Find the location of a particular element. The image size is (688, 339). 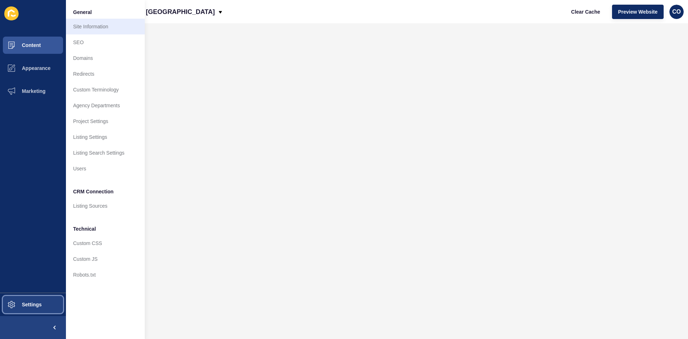

a: Listing Sources is located at coordinates (105, 206).